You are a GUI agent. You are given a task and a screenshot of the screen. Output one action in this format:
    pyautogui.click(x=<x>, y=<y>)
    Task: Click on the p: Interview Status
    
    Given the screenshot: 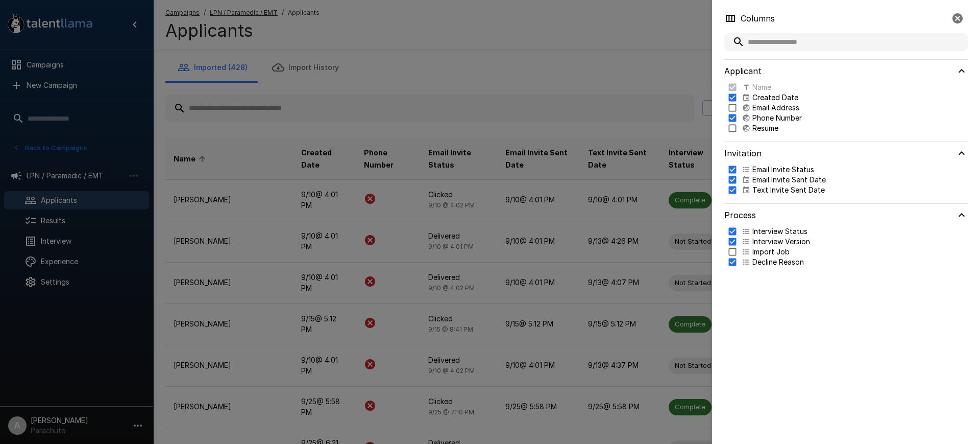 What is the action you would take?
    pyautogui.click(x=780, y=231)
    